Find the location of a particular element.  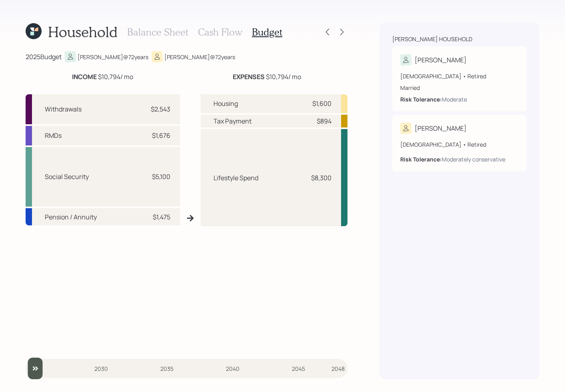

div: Moderate is located at coordinates (454, 99).